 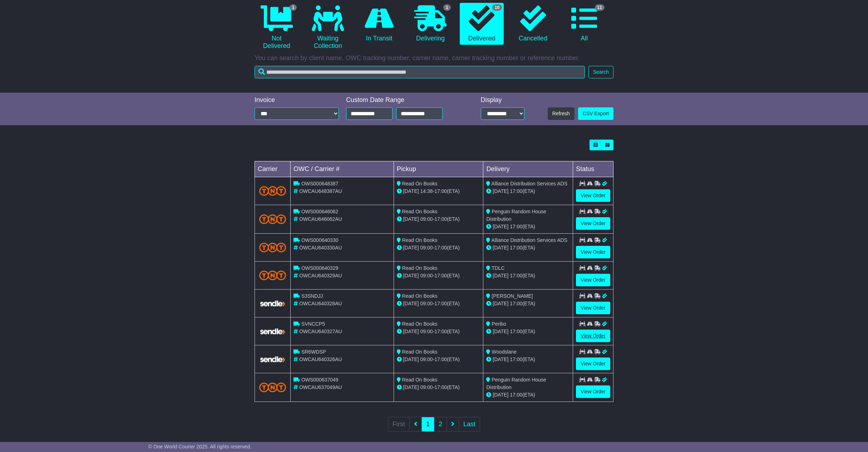 What do you see at coordinates (430, 24) in the screenshot?
I see `a: 1 Delivering` at bounding box center [430, 24].